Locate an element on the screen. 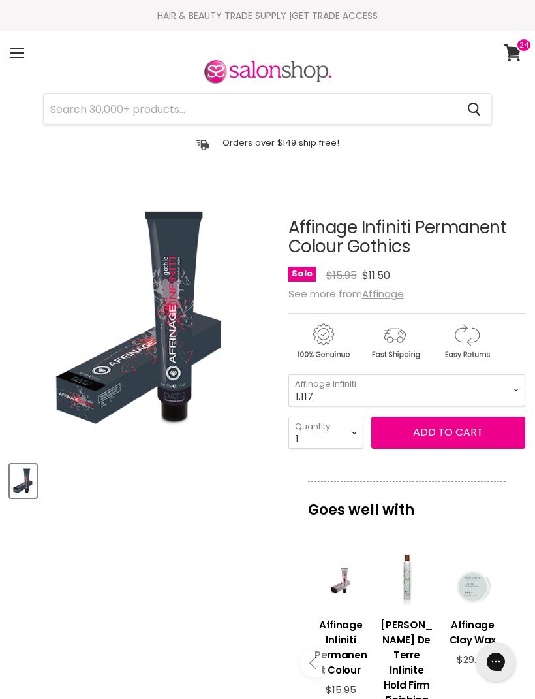 The image size is (535, 699). h3: Affinage Infiniti Permanent Colour is located at coordinates (341, 647).